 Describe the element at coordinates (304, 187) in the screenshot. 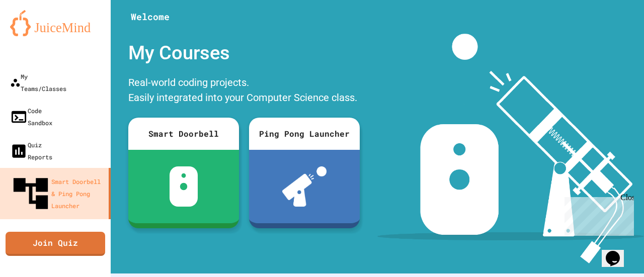

I see `img: ppl-with-ball.png` at that location.